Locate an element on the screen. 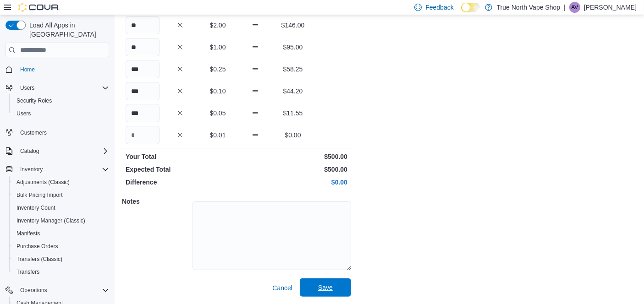 The image size is (644, 304). a: Users is located at coordinates (24, 114).